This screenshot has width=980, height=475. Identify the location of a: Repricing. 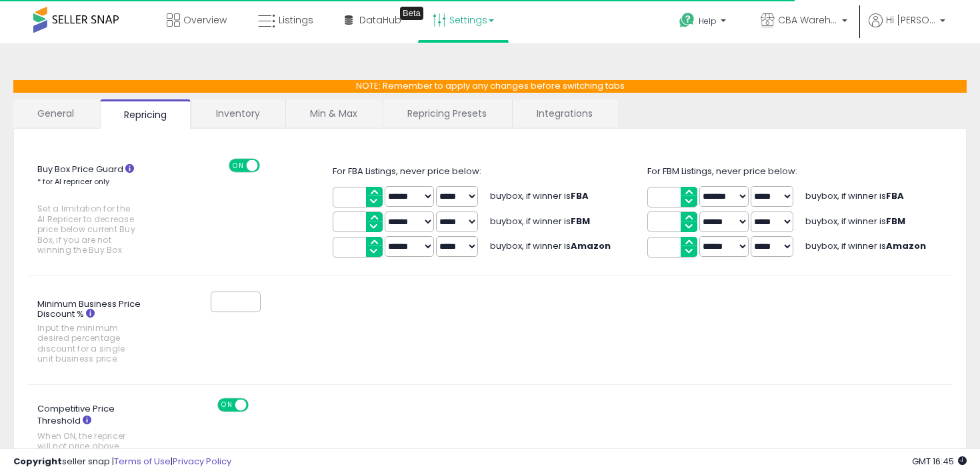
(146, 114).